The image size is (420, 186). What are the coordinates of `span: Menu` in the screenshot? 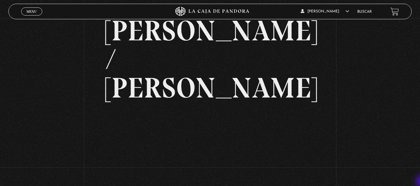 It's located at (31, 12).